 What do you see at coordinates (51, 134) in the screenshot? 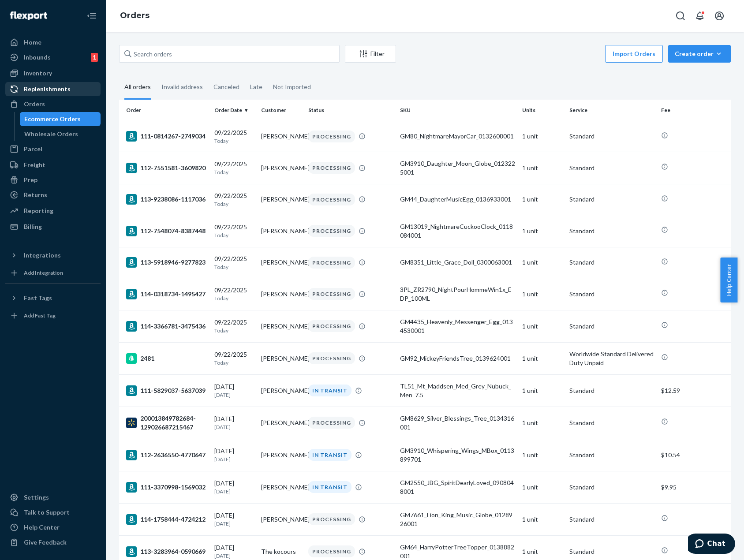
I see `div: Wholesale Orders` at bounding box center [51, 134].